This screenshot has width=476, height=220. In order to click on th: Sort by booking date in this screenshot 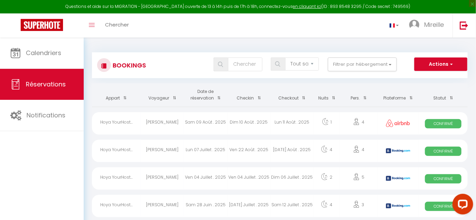, I will do `click(205, 95)`.